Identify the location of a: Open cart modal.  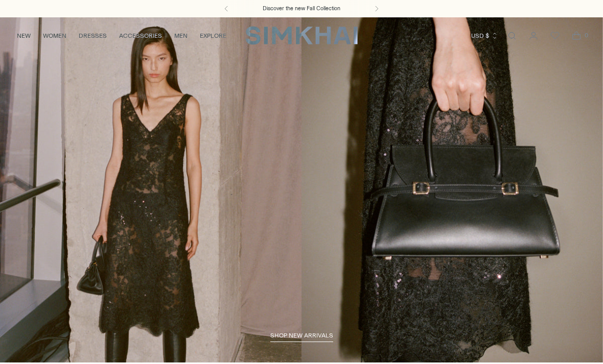
(577, 36).